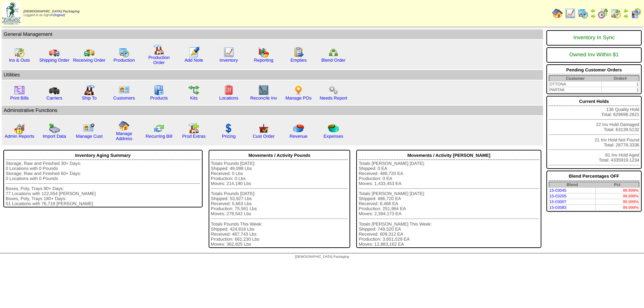 This screenshot has width=644, height=308. Describe the element at coordinates (576, 78) in the screenshot. I see `th: Customer` at that location.